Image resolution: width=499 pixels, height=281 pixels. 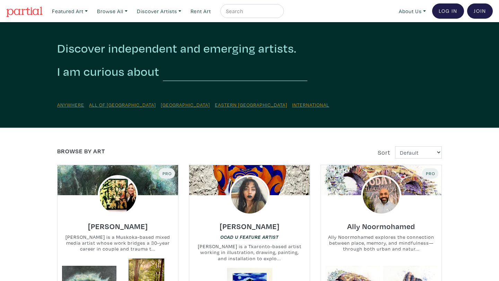 I want to click on a: About Us, so click(x=412, y=11).